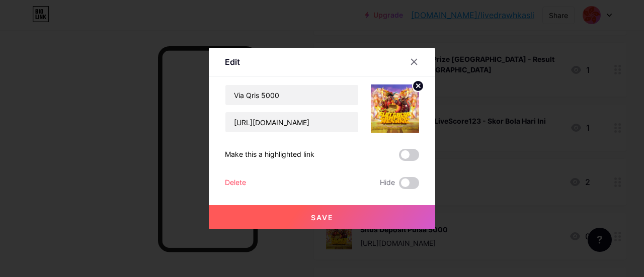 The width and height of the screenshot is (644, 277). What do you see at coordinates (270, 155) in the screenshot?
I see `div: Make this a highlighted link` at bounding box center [270, 155].